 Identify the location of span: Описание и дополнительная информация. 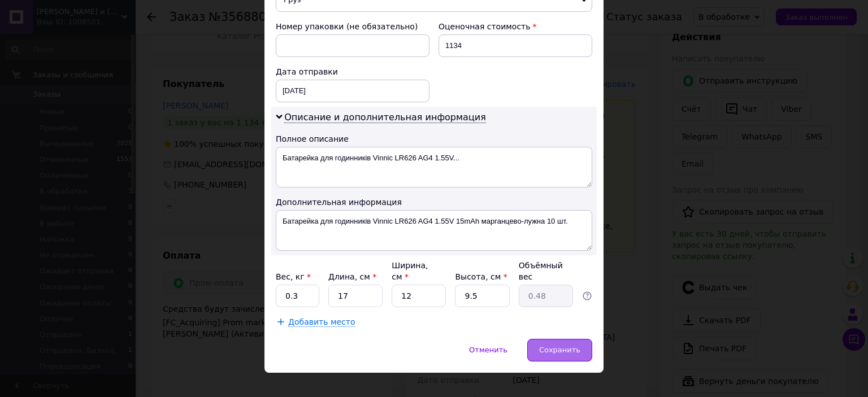
(385, 117).